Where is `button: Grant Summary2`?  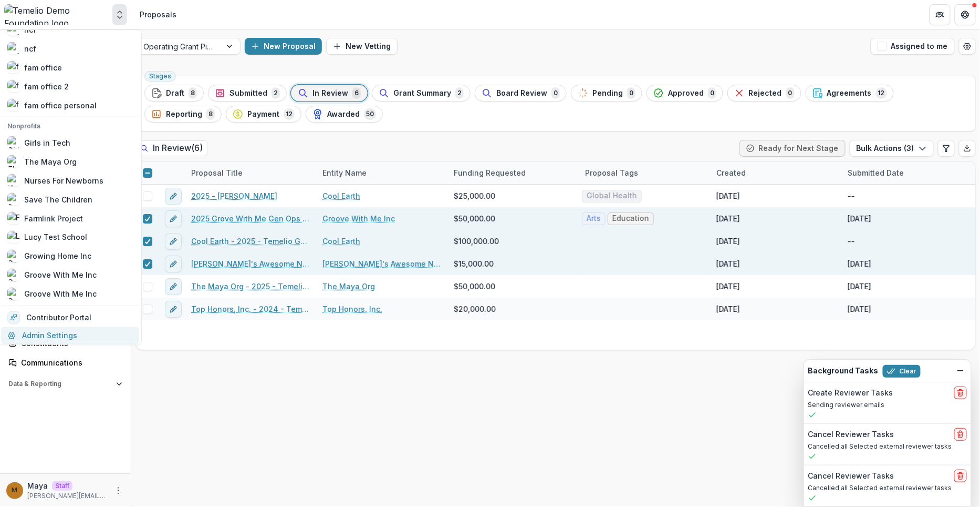 button: Grant Summary2 is located at coordinates (421, 93).